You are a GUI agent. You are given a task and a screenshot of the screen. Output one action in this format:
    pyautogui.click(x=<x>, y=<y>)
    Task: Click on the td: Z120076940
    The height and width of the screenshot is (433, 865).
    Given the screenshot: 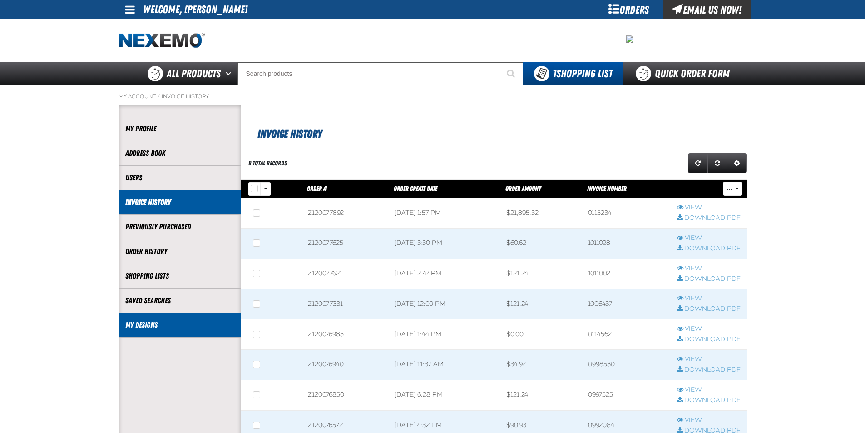 What is the action you would take?
    pyautogui.click(x=345, y=365)
    